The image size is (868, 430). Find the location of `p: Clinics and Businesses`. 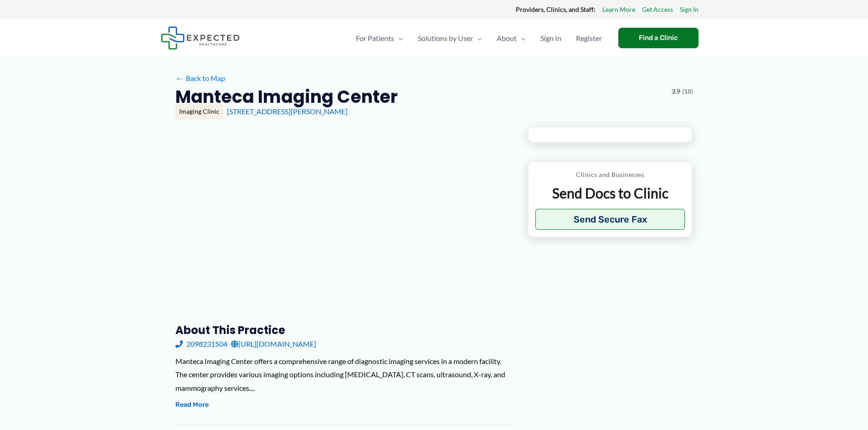

p: Clinics and Businesses is located at coordinates (610, 175).